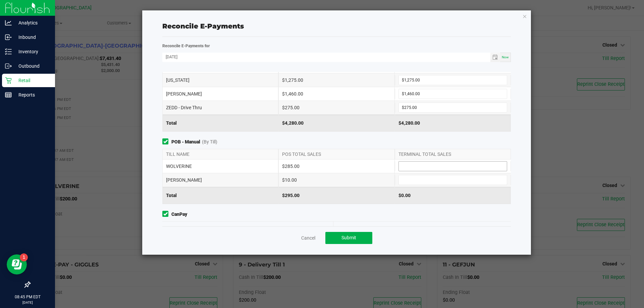  What do you see at coordinates (452, 195) in the screenshot?
I see `div: $0.00` at bounding box center [452, 195].